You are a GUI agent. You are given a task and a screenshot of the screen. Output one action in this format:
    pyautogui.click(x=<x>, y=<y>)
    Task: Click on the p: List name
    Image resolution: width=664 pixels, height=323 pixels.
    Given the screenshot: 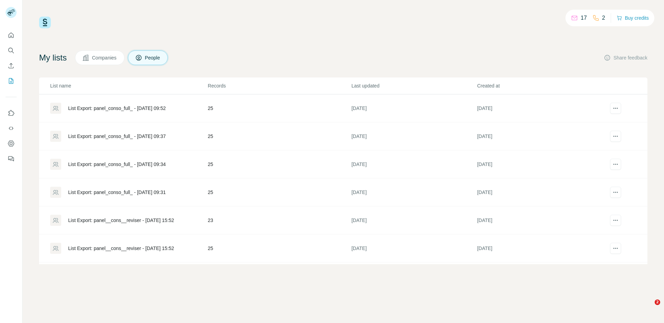 What is the action you would take?
    pyautogui.click(x=129, y=86)
    